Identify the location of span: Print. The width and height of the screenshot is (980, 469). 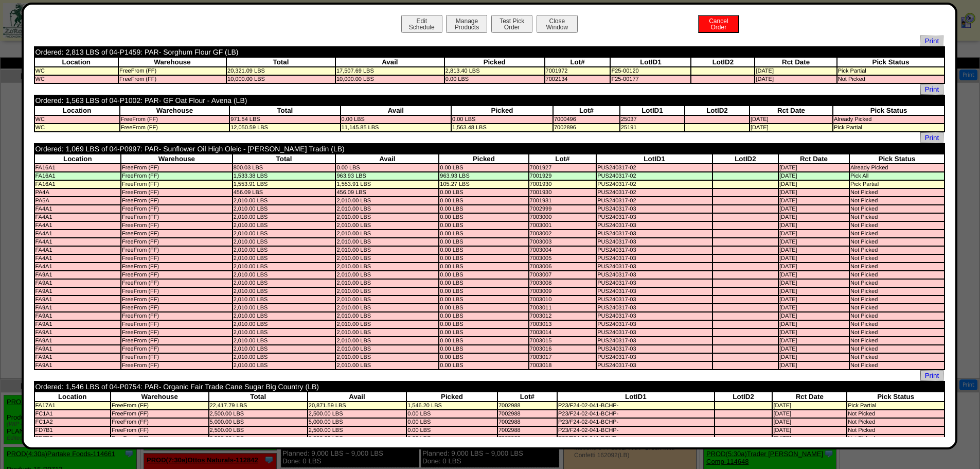
(932, 137).